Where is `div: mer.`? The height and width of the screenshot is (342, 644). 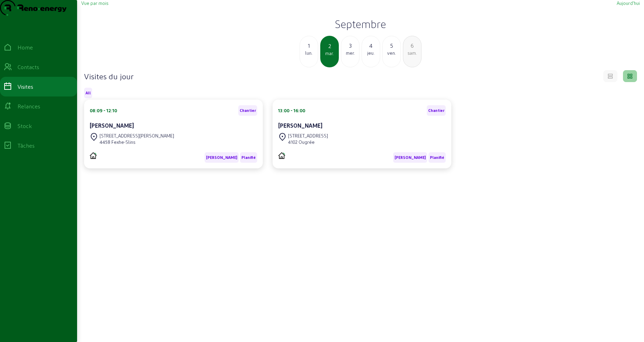
div: mer. is located at coordinates (350, 53).